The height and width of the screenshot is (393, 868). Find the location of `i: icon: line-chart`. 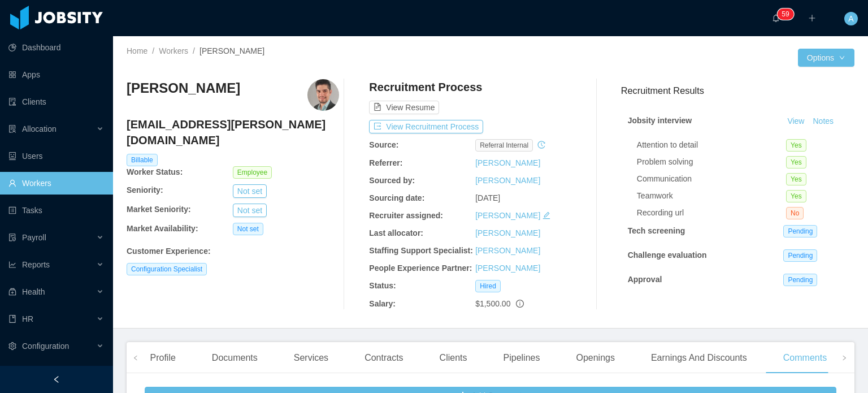

i: icon: line-chart is located at coordinates (13, 265).